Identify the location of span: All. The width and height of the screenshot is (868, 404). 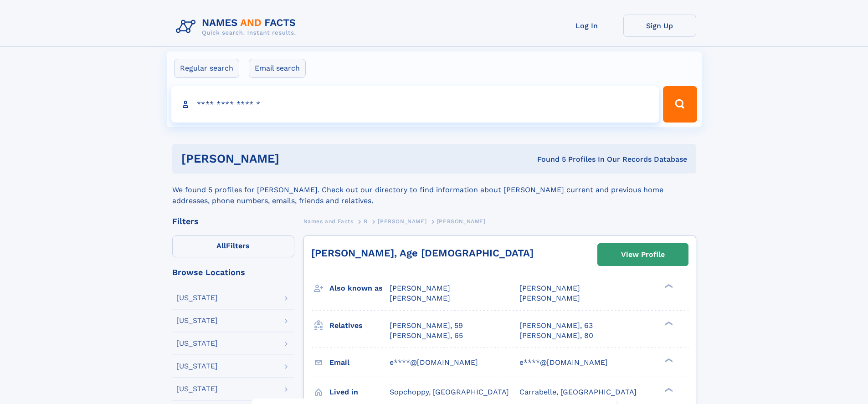
(221, 246).